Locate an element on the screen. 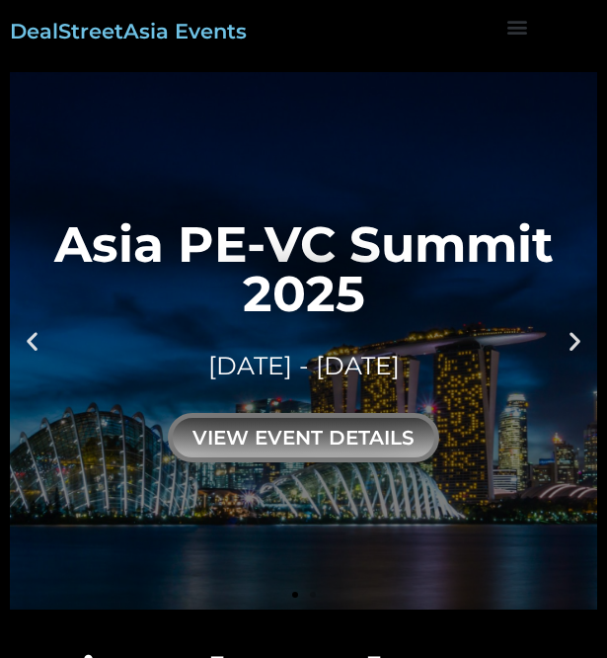 The height and width of the screenshot is (658, 607). div: view event details is located at coordinates (303, 438).